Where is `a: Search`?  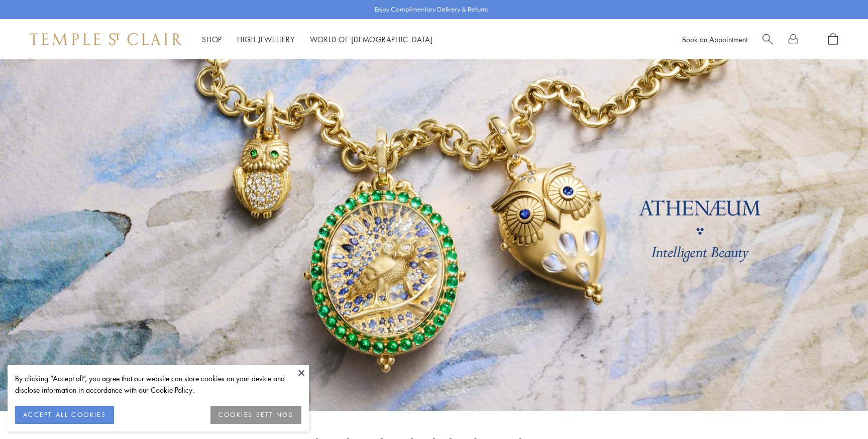
a: Search is located at coordinates (768, 39).